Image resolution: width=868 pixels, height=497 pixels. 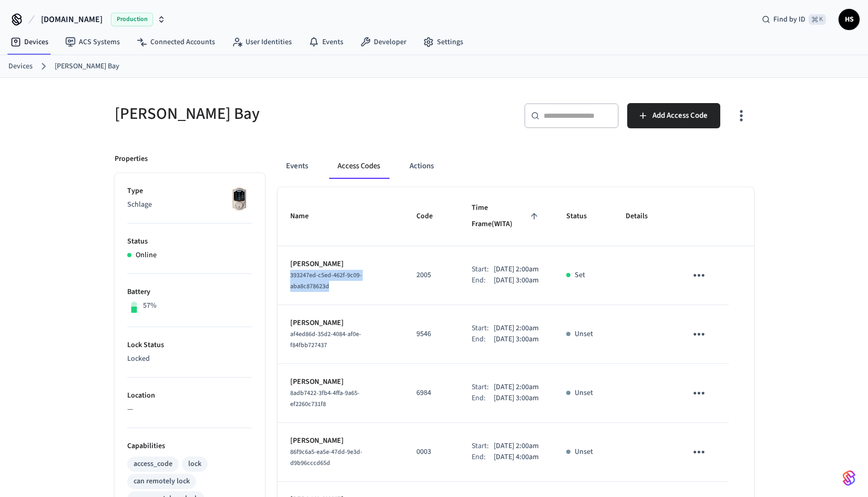 What do you see at coordinates (190, 191) in the screenshot?
I see `p: Type` at bounding box center [190, 191].